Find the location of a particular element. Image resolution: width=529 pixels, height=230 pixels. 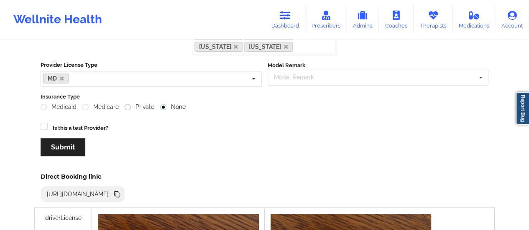

a: Account is located at coordinates (512, 20).